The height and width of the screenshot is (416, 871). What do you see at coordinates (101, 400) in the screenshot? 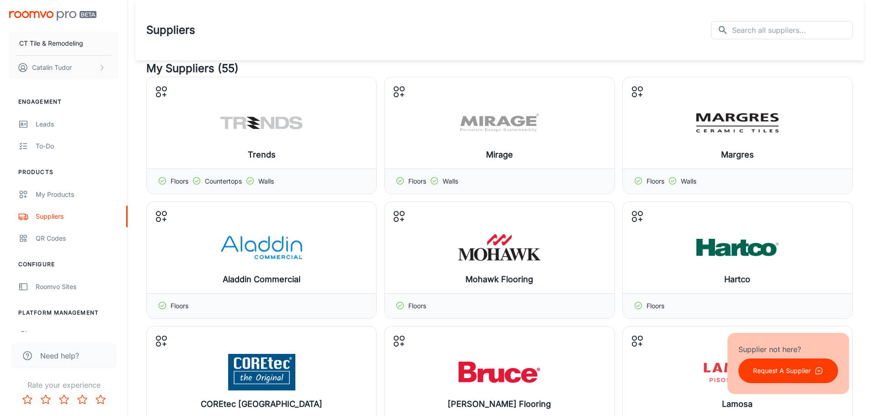
I see `button: Rate 5 star` at bounding box center [101, 400].